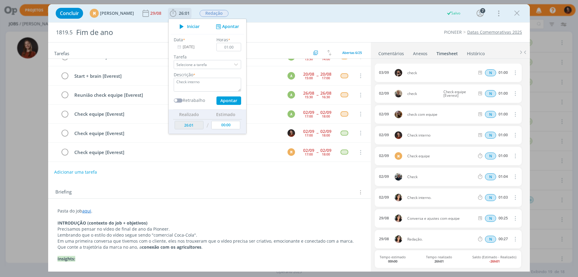 The height and width of the screenshot is (277, 578). Describe the element at coordinates (476, 52) in the screenshot. I see `a: Histórico` at that location.